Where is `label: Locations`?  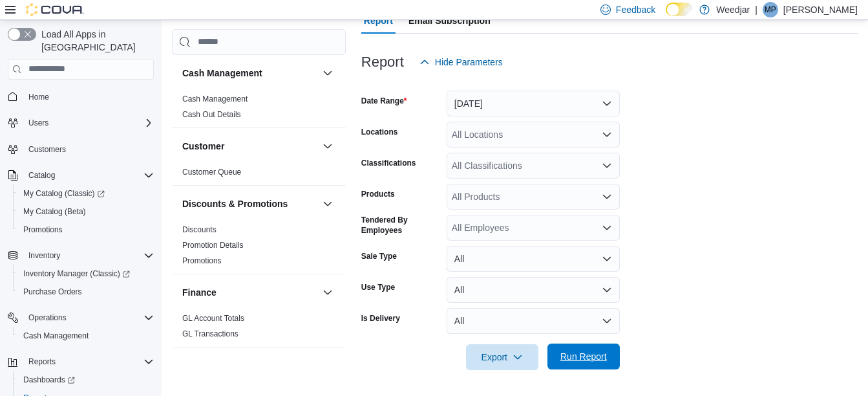 label: Locations is located at coordinates (379, 132).